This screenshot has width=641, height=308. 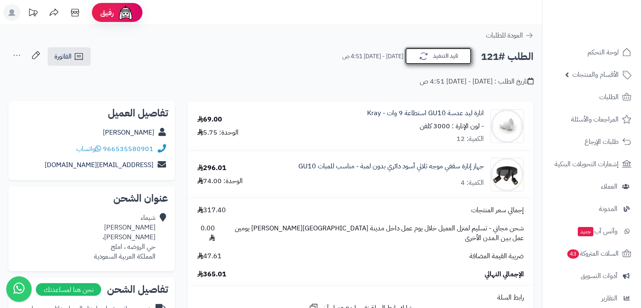 What do you see at coordinates (391, 166) in the screenshot?
I see `a: جهاز إنارة سقفي موجه ثلاثي أسود دائري بدون لمبة - مناسب للمبات GU10` at bounding box center [391, 166].